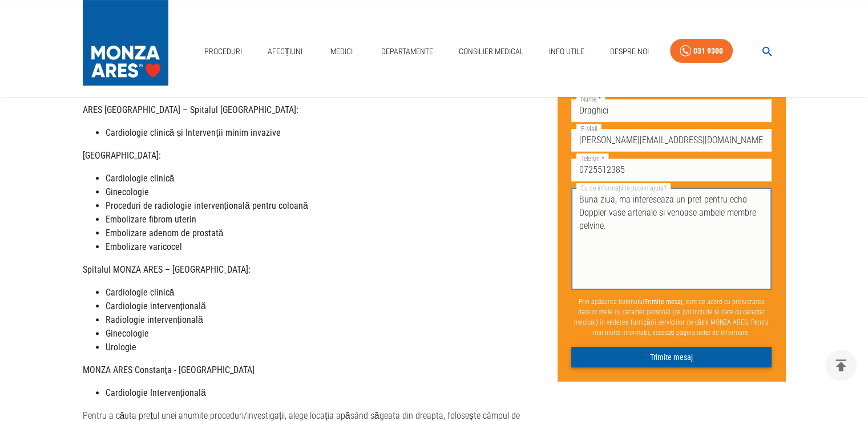 The image size is (868, 421). What do you see at coordinates (223, 51) in the screenshot?
I see `a: Proceduri` at bounding box center [223, 51].